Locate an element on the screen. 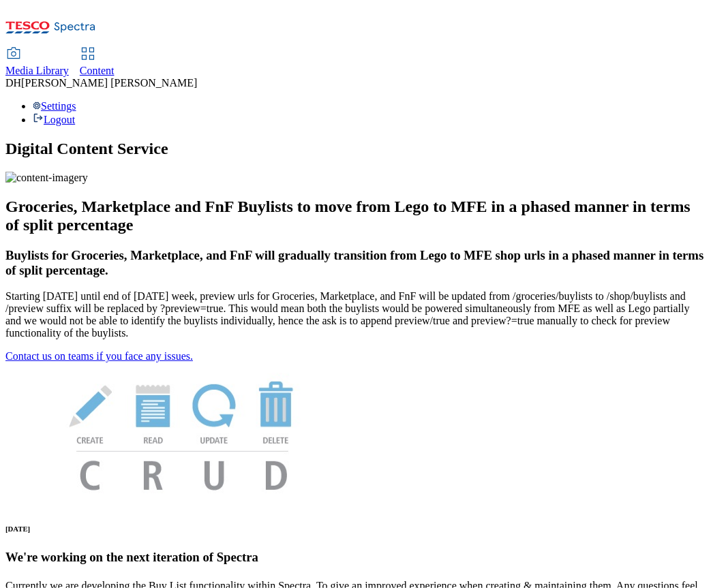  h3: Buylists for Groceries, Marketplace, and FnF will gradually transition from Lego to MFE shop urls... is located at coordinates (355, 263).